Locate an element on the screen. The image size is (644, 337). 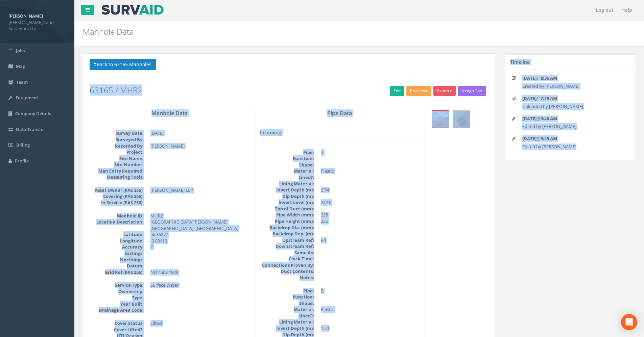
dd: 56.36277 is located at coordinates (200, 234).